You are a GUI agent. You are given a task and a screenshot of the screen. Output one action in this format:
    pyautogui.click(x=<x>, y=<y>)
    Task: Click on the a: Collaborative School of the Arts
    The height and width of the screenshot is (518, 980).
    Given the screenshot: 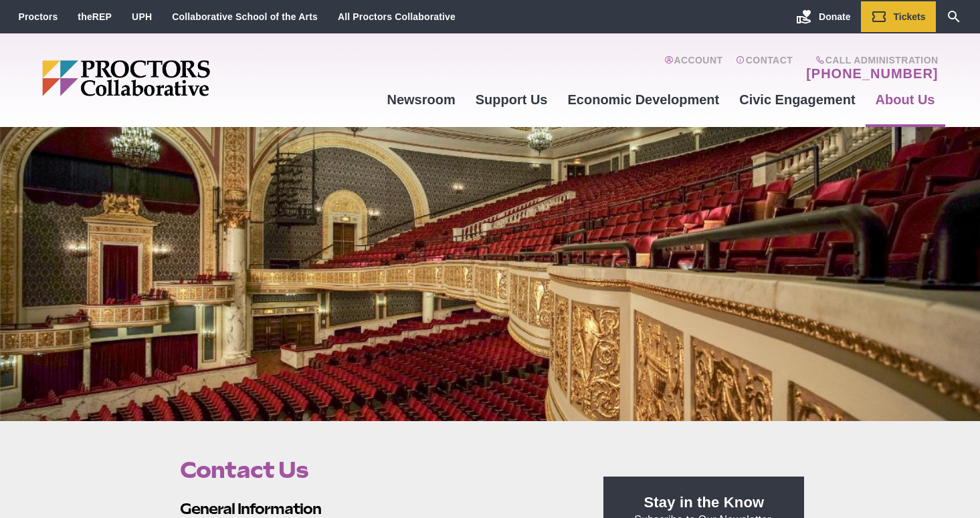 What is the action you would take?
    pyautogui.click(x=245, y=17)
    